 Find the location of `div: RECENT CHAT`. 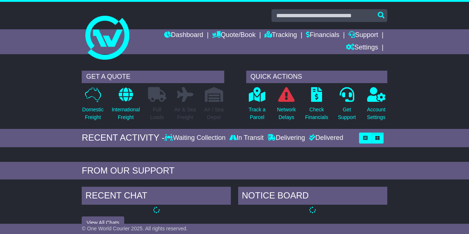

div: RECENT CHAT is located at coordinates (156, 197).